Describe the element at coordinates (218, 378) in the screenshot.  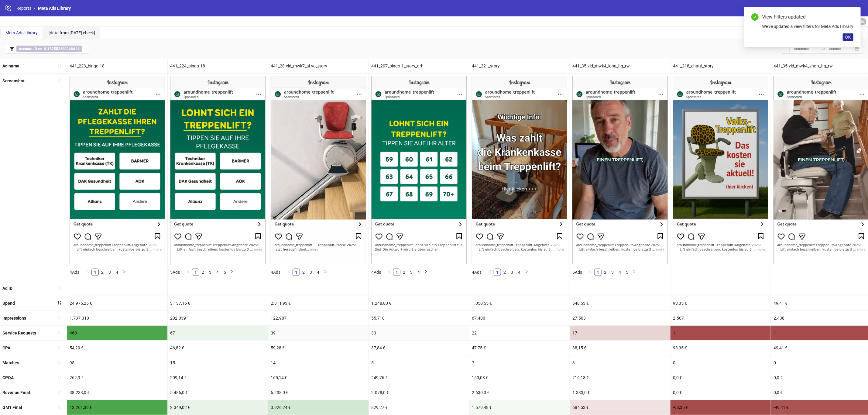
I see `div: 209,14 €` at that location.